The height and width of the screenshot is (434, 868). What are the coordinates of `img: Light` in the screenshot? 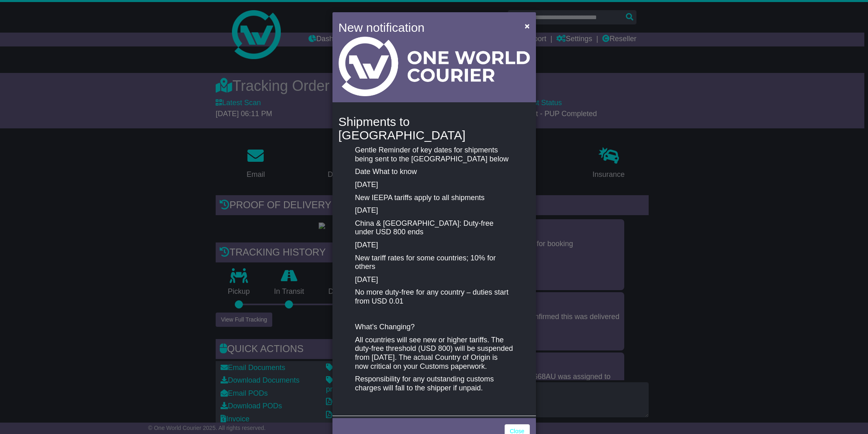 It's located at (434, 67).